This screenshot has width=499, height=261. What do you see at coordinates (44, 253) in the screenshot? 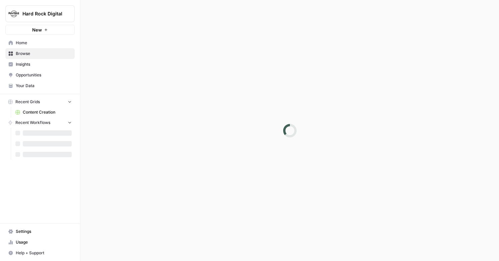
I see `span: Help + Support` at bounding box center [44, 253].